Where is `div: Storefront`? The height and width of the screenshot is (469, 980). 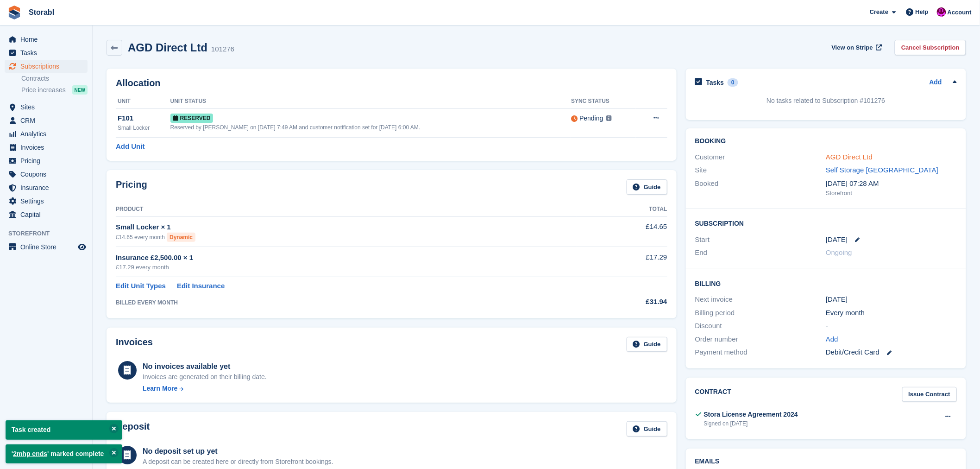 div: Storefront is located at coordinates (891, 194).